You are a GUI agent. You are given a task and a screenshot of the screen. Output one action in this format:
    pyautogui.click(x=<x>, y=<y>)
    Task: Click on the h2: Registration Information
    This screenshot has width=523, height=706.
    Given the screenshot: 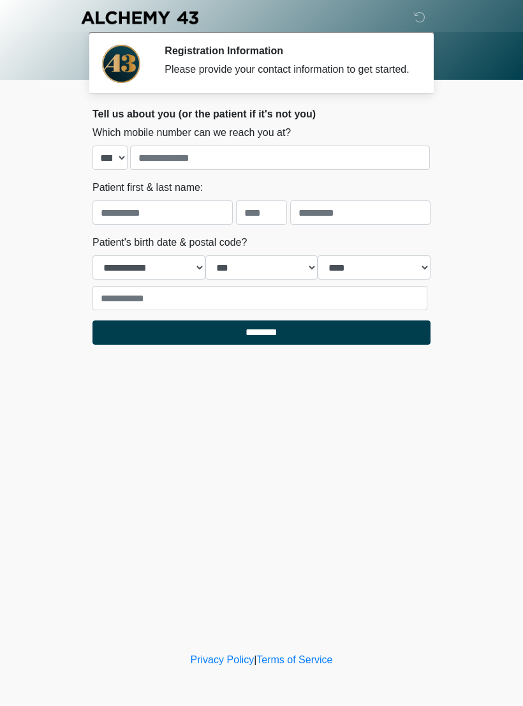 What is the action you would take?
    pyautogui.click(x=288, y=50)
    